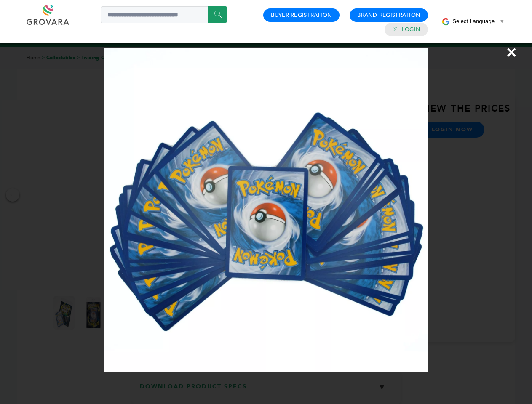  Describe the element at coordinates (389, 15) in the screenshot. I see `a: Brand Registration` at that location.